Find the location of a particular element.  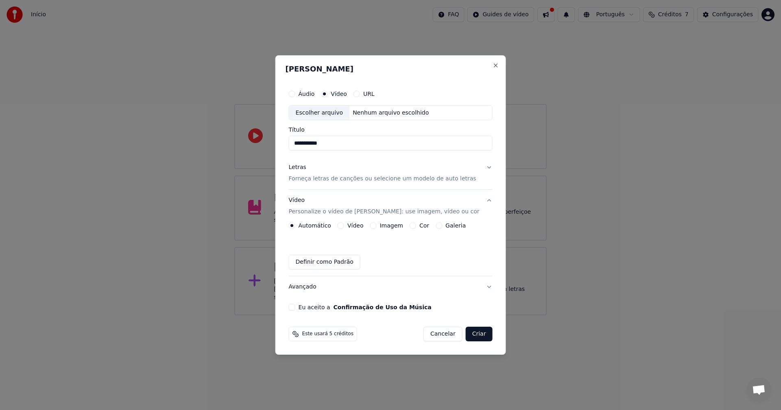

label: Áudio is located at coordinates (307, 94).